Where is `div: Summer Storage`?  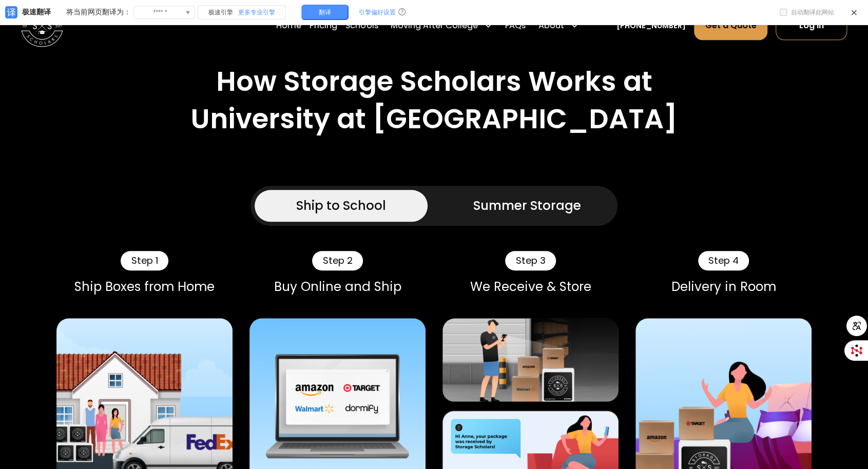
div: Summer Storage is located at coordinates (526, 206).